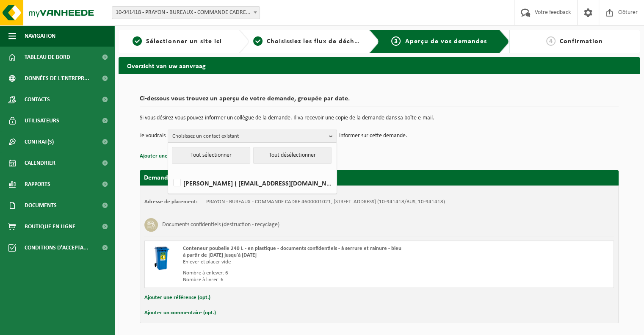 Image resolution: width=644 pixels, height=335 pixels. Describe the element at coordinates (39, 142) in the screenshot. I see `span: Contrat(s)` at that location.